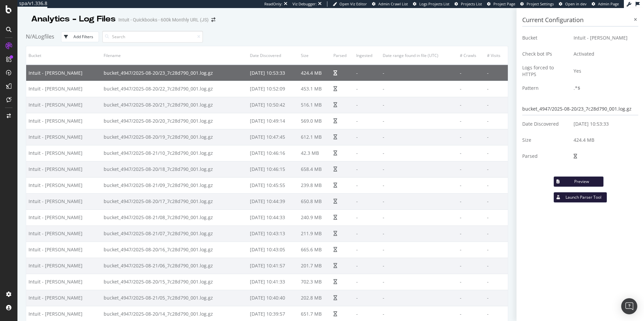 The image size is (644, 321). What do you see at coordinates (315, 298) in the screenshot?
I see `td: 202.8 MB` at bounding box center [315, 298].